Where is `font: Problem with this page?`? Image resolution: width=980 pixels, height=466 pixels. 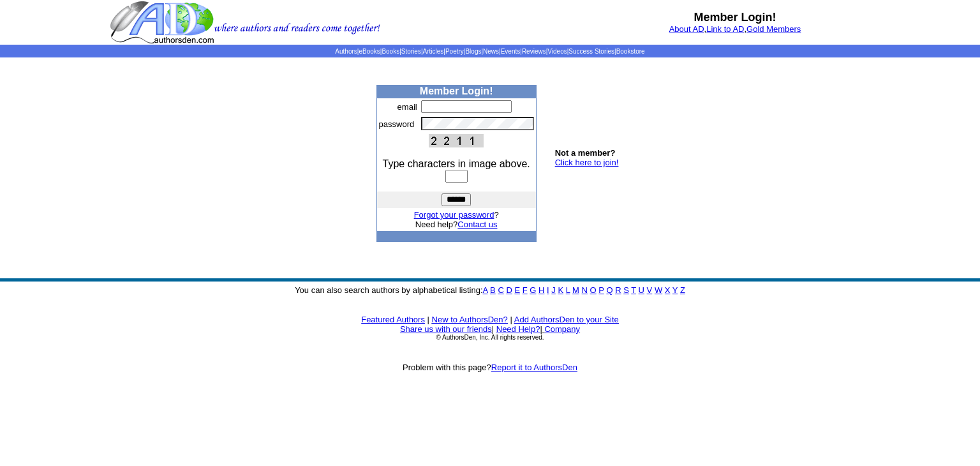 font: Problem with this page? is located at coordinates (490, 367).